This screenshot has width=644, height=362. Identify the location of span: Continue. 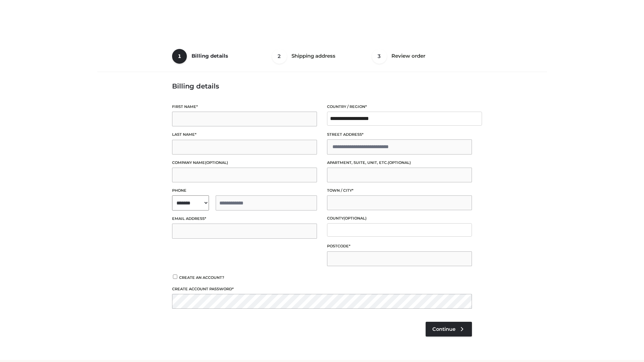
(444, 329).